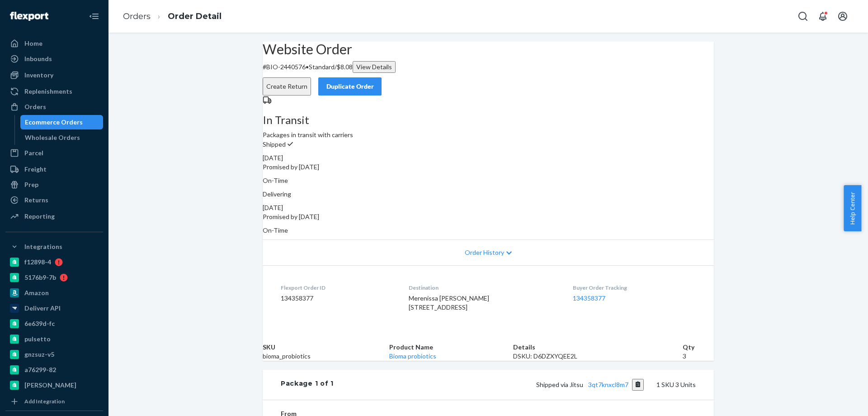 The width and height of the screenshot is (868, 416). What do you see at coordinates (326, 356) in the screenshot?
I see `td: bioma_probiotics` at bounding box center [326, 356].